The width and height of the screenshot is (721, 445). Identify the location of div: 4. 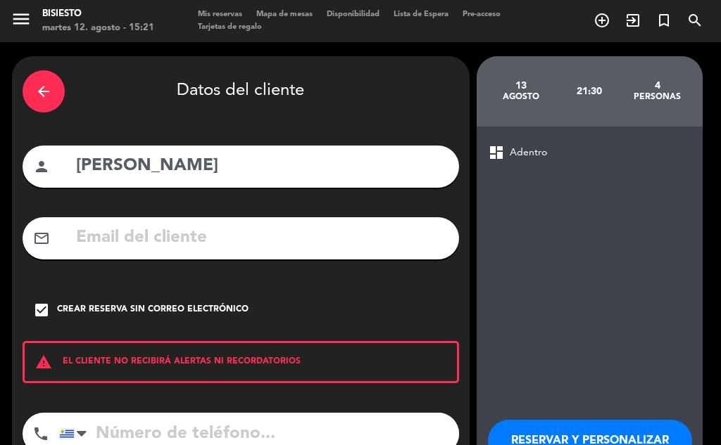
(657, 86).